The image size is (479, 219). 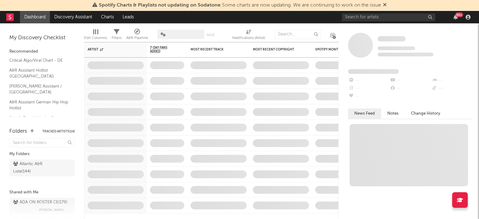 I want to click on span: 0 fans last week, so click(x=405, y=55).